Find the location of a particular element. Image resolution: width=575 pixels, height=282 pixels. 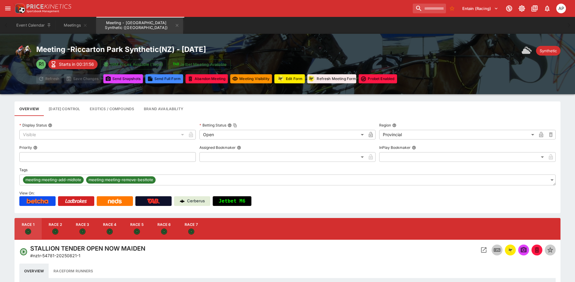

button: Inplay is located at coordinates (497, 250).